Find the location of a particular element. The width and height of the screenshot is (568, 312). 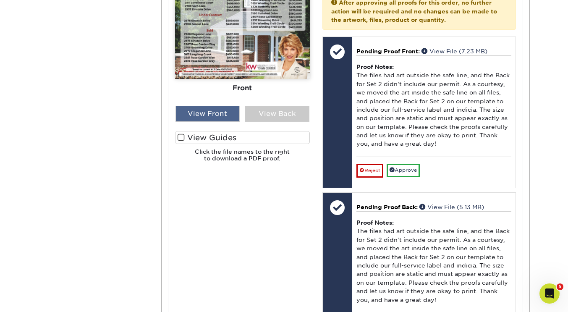

a: View File (7.23 MB) is located at coordinates (454, 51).